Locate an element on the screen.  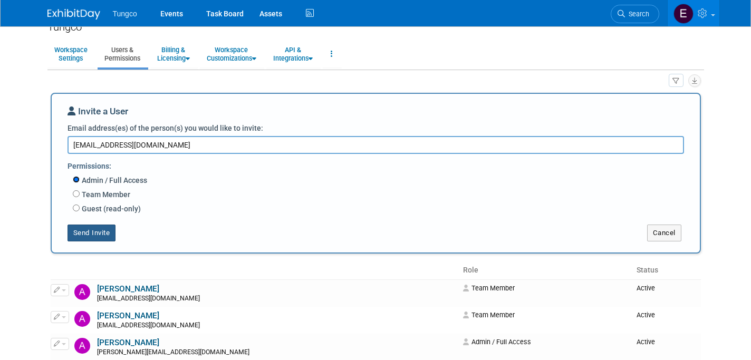
label: Team Member is located at coordinates (105, 195).